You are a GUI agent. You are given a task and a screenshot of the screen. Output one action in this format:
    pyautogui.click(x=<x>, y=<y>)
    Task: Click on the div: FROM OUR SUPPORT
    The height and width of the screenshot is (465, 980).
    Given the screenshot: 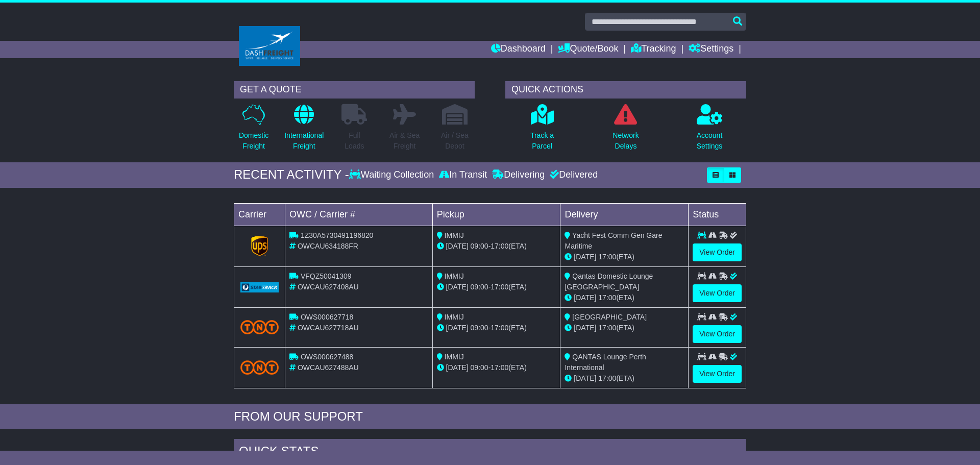 What is the action you would take?
    pyautogui.click(x=490, y=417)
    